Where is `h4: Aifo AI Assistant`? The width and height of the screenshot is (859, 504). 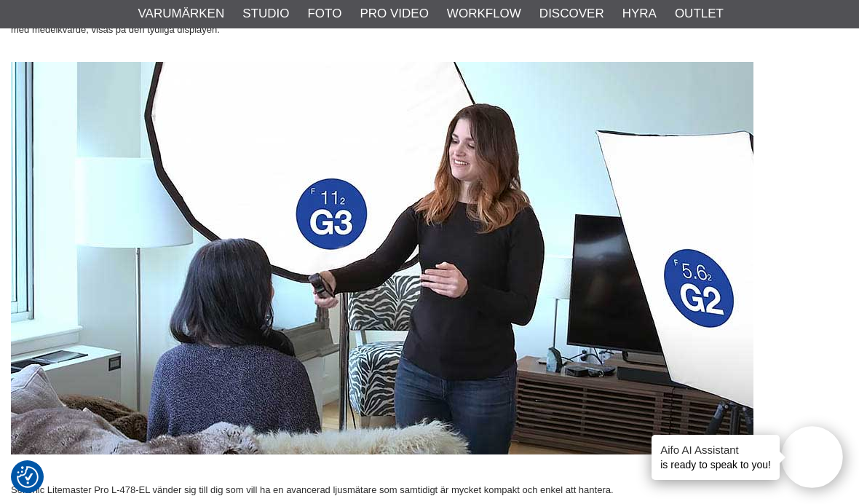
h4: Aifo AI Assistant is located at coordinates (716, 449).